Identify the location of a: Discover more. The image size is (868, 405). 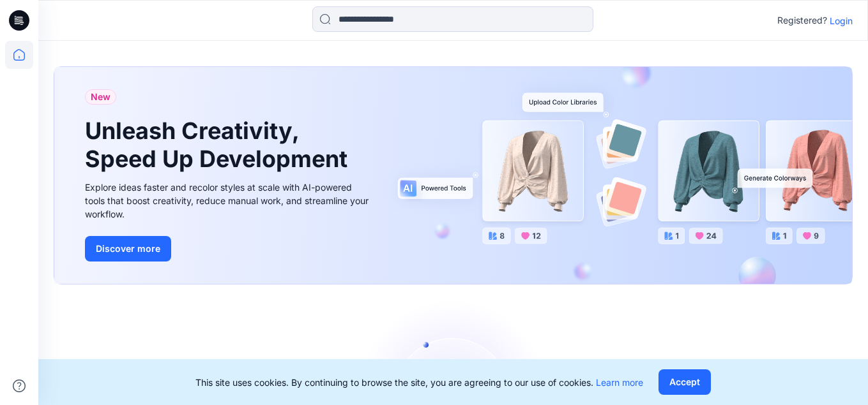
(229, 249).